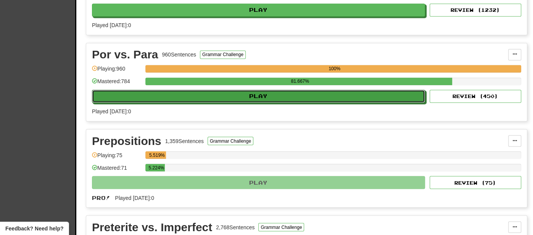 The height and width of the screenshot is (235, 533). Describe the element at coordinates (117, 157) in the screenshot. I see `div: Playing: 75` at that location.